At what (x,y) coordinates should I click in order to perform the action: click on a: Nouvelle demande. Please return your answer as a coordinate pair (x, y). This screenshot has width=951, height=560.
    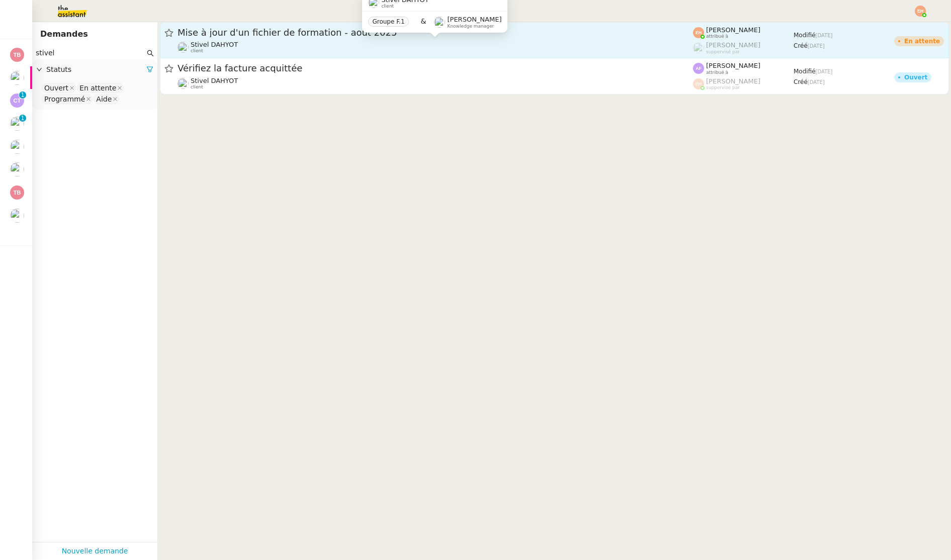
    Looking at the image, I should click on (95, 550).